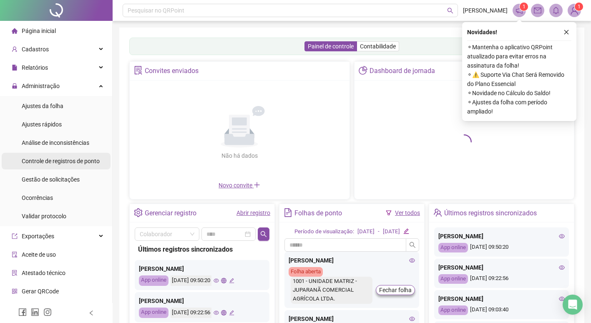  Describe the element at coordinates (50, 179) in the screenshot. I see `span: Gestão de solicitações` at that location.